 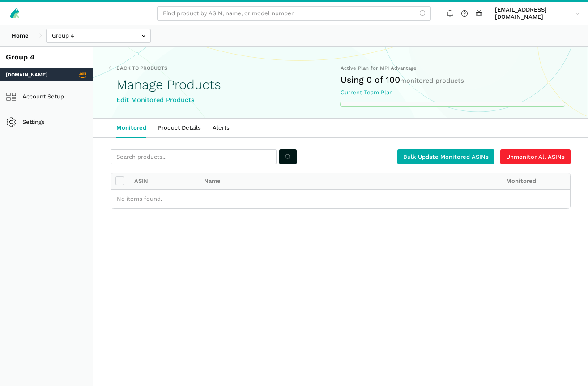 I want to click on div: No items found., so click(x=341, y=199).